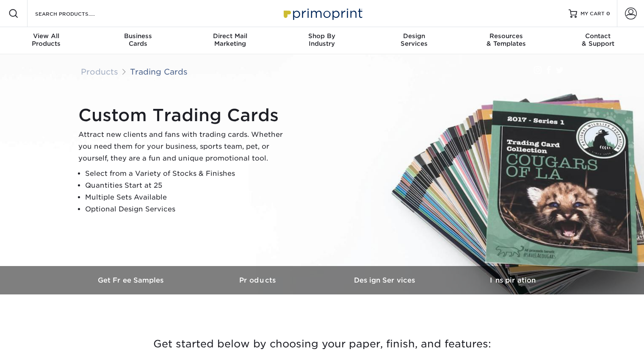 This screenshot has width=644, height=355. I want to click on h3: Get Free Samples, so click(132, 280).